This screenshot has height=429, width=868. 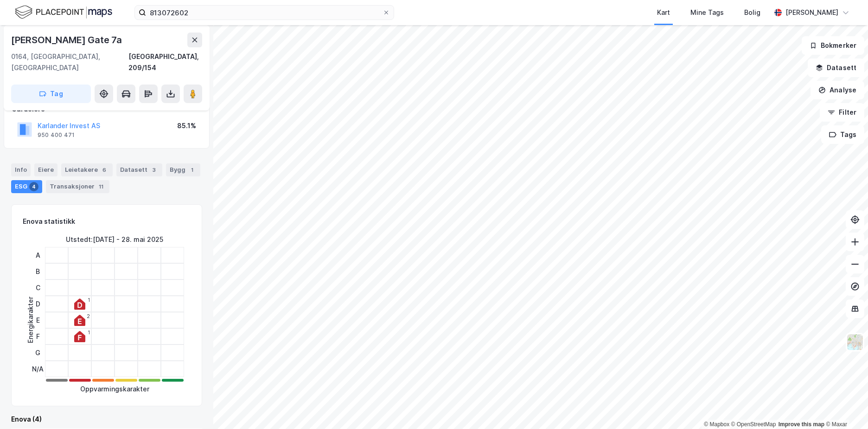 I want to click on div: Leietakere, so click(x=87, y=170).